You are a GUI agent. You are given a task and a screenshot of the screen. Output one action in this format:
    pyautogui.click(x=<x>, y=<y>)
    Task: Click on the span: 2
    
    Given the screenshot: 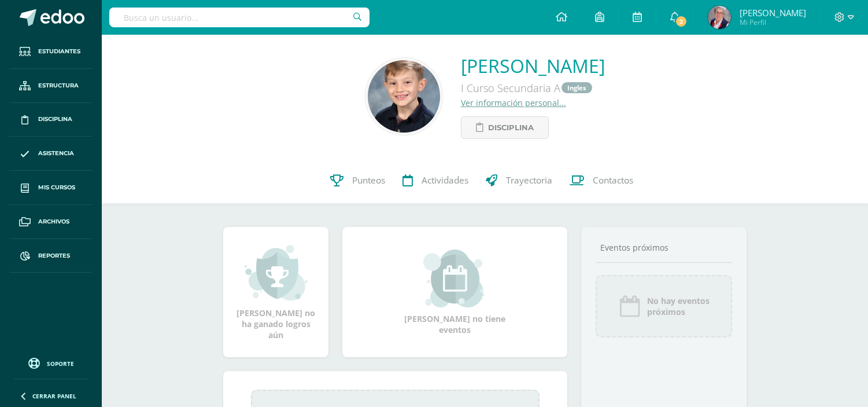 What is the action you would take?
    pyautogui.click(x=681, y=21)
    